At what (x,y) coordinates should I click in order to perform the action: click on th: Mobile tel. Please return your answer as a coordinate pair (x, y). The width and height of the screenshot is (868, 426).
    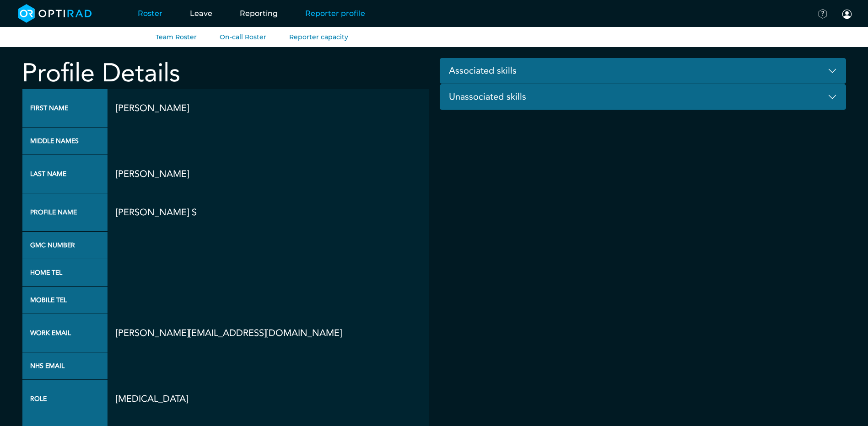
    Looking at the image, I should click on (65, 300).